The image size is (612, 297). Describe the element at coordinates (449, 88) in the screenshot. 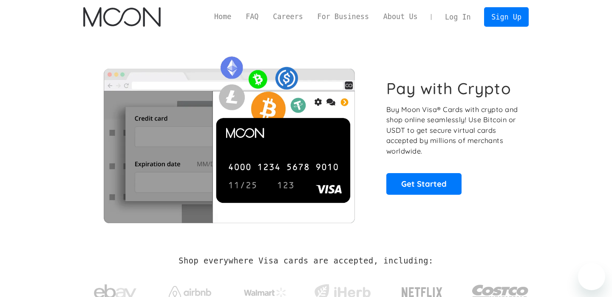

I see `h1: Pay with Crypto` at that location.